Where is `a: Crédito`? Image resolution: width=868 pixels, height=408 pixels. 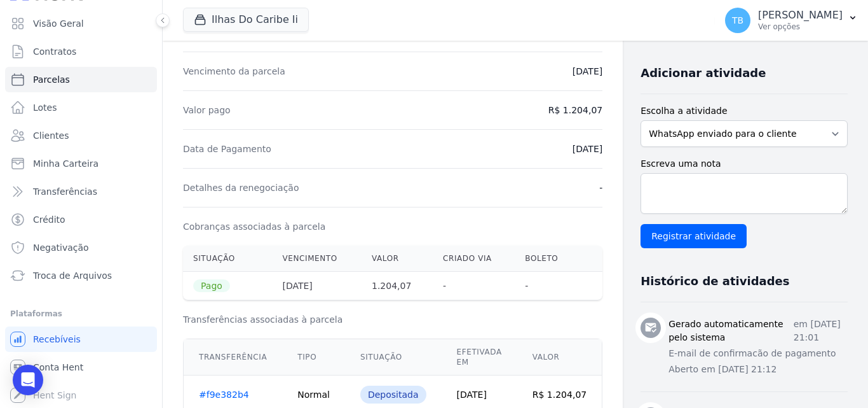
a: Crédito is located at coordinates (81, 219).